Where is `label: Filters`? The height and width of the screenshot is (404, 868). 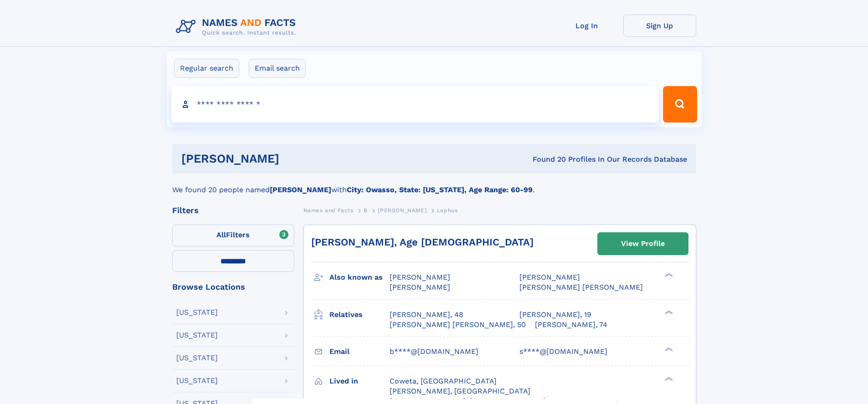 label: Filters is located at coordinates (233, 236).